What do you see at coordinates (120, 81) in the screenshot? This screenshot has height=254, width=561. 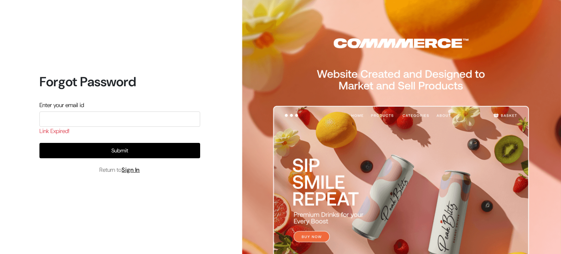 I see `h1: Forgot Password` at bounding box center [120, 81].